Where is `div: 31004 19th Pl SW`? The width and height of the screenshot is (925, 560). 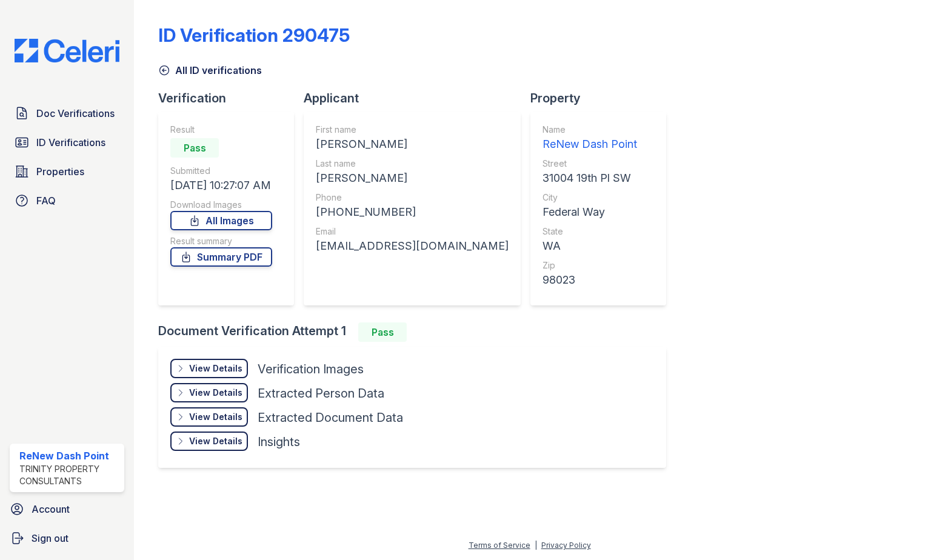 div: 31004 19th Pl SW is located at coordinates (590, 178).